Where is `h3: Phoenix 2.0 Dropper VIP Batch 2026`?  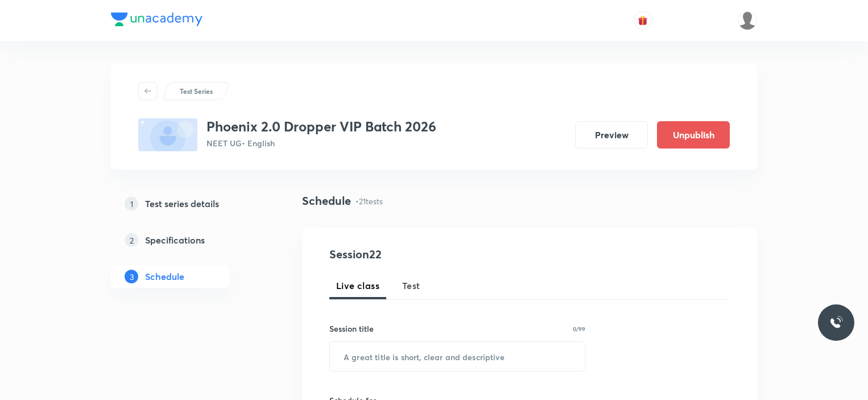 h3: Phoenix 2.0 Dropper VIP Batch 2026 is located at coordinates (321, 126).